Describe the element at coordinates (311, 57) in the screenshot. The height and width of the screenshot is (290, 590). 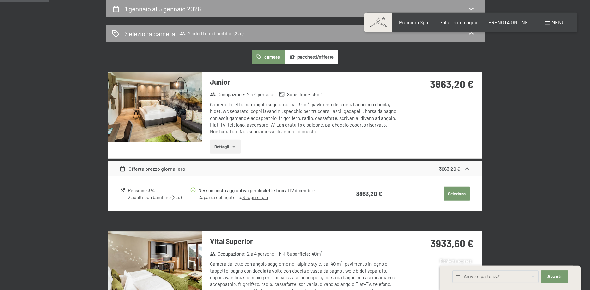
I see `button: pacchetti/offerte` at that location.